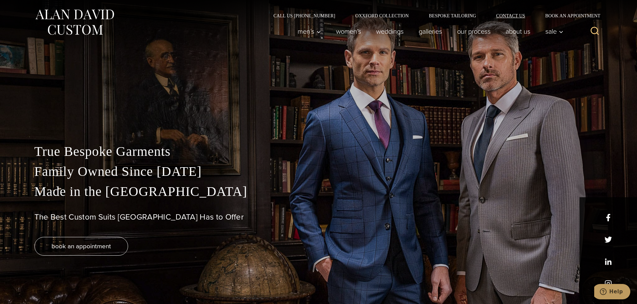 The image size is (637, 304). Describe the element at coordinates (22, 8) in the screenshot. I see `span: Help` at that location.